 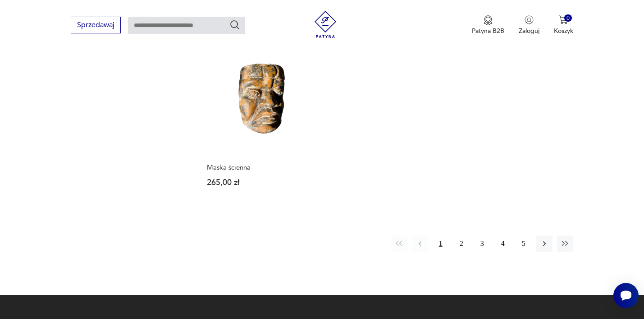 I want to click on p: Zaloguj, so click(x=529, y=31).